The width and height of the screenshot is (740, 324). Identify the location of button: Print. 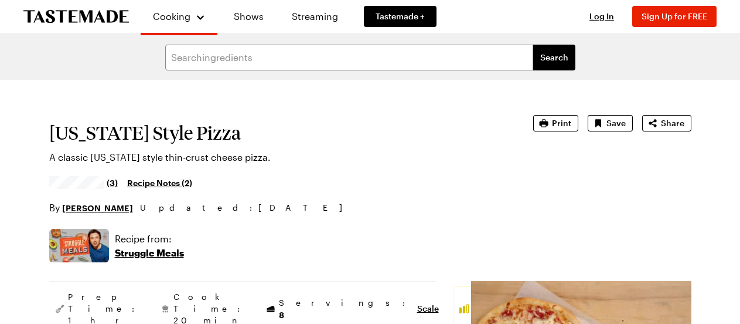
(556, 123).